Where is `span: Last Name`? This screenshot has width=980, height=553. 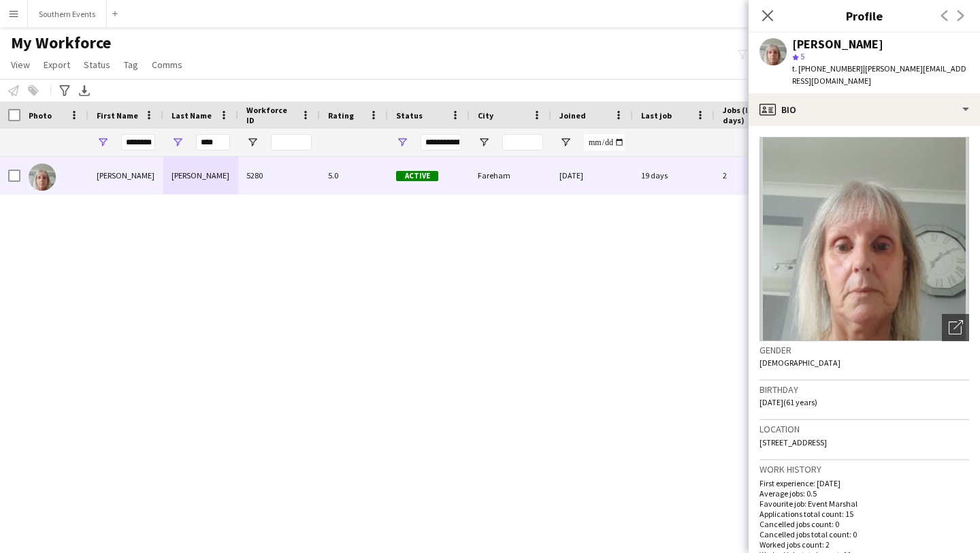 span: Last Name is located at coordinates (192, 115).